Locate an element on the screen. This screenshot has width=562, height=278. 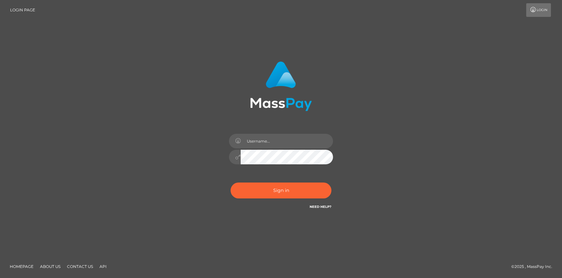
a: About Us is located at coordinates (50, 267).